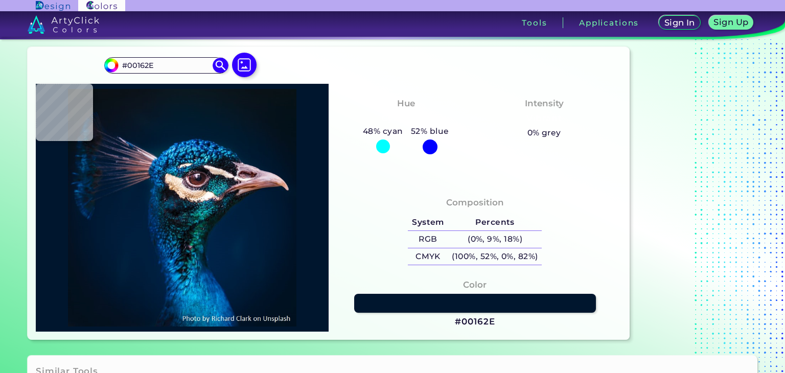 This screenshot has height=373, width=785. What do you see at coordinates (731, 22) in the screenshot?
I see `h5: Sign Up` at bounding box center [731, 22].